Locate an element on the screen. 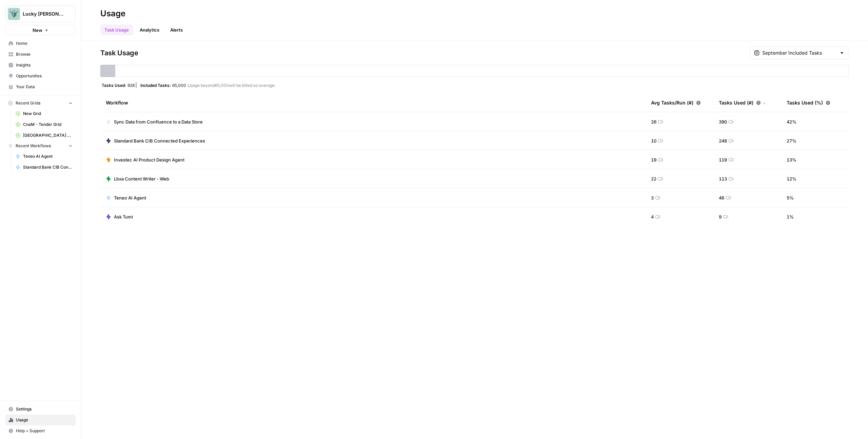  div: Usage is located at coordinates (113, 14).